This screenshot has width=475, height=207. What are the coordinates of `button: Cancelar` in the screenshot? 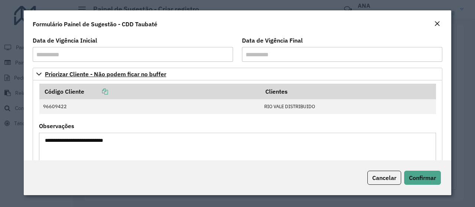 It's located at (384, 178).